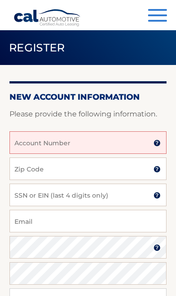 This screenshot has width=176, height=296. Describe the element at coordinates (88, 195) in the screenshot. I see `input: SSN or EIN (last 4 digits only)` at that location.